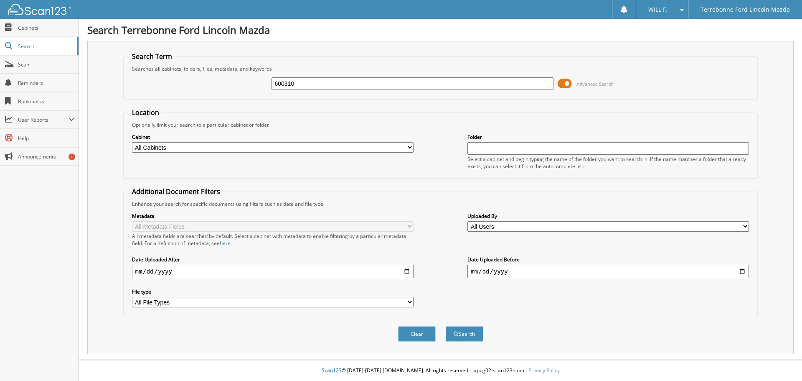 The height and width of the screenshot is (381, 802). What do you see at coordinates (273, 271) in the screenshot?
I see `input: start` at bounding box center [273, 271].